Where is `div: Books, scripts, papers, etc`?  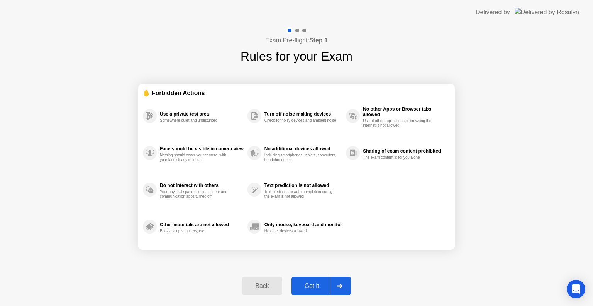 div: Books, scripts, papers, etc is located at coordinates (196, 231).